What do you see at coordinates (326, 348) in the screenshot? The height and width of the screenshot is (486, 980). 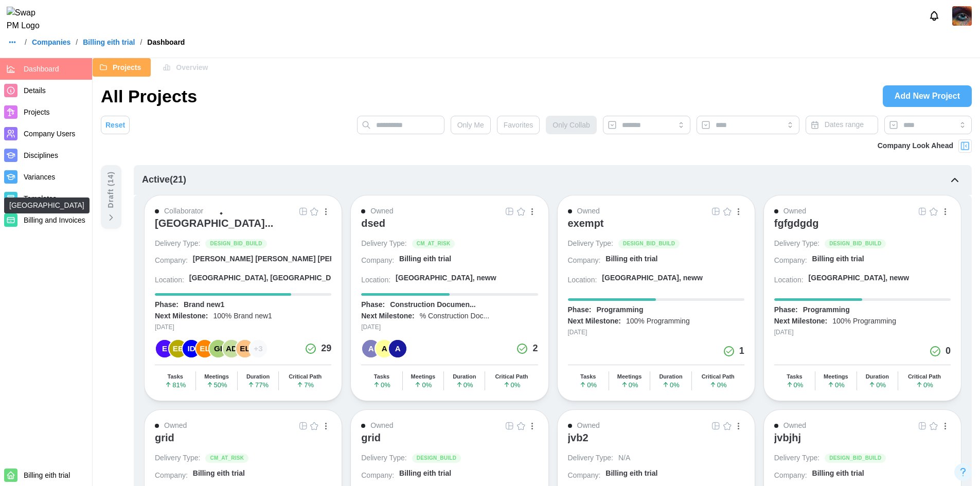 I see `div: 29` at bounding box center [326, 348].